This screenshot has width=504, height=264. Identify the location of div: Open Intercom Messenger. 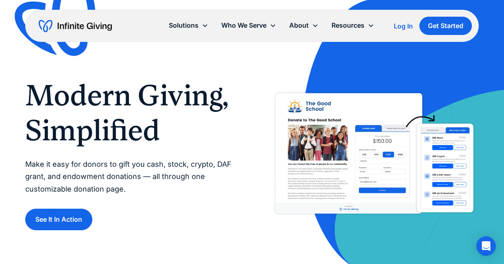
(486, 246).